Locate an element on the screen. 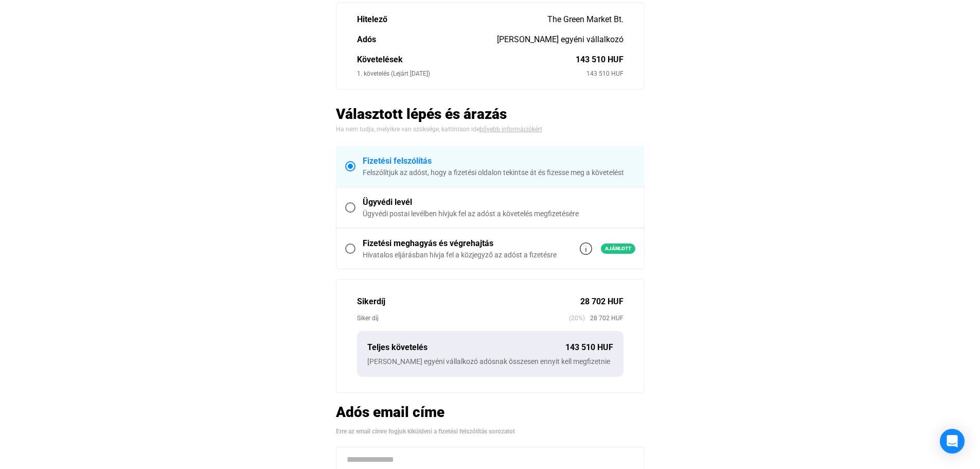 Image resolution: width=980 pixels, height=469 pixels. div: Open Intercom Messenger is located at coordinates (952, 441).